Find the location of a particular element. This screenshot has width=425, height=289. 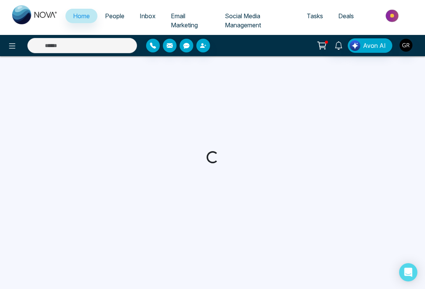

div: Open Intercom Messenger is located at coordinates (408, 273).